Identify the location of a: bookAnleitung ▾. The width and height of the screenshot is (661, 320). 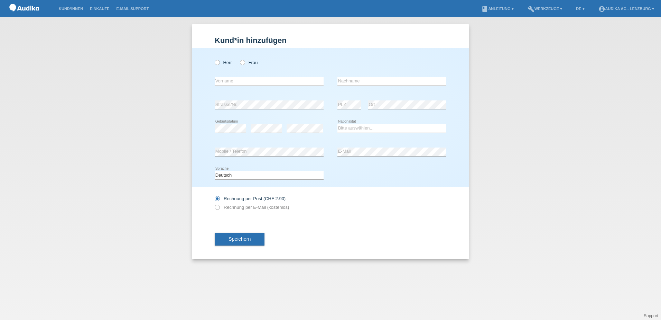
(497, 9).